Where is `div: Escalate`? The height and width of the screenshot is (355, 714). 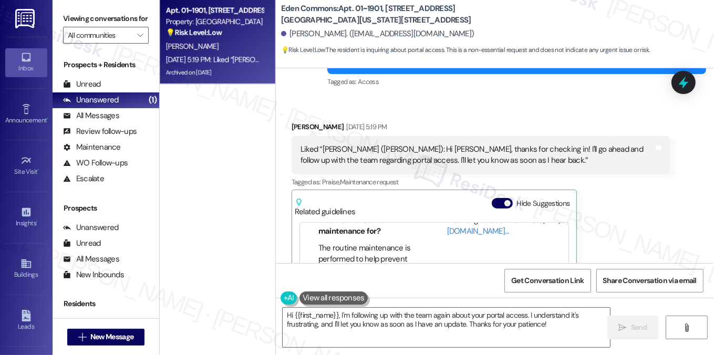
div: Escalate is located at coordinates (84, 179).